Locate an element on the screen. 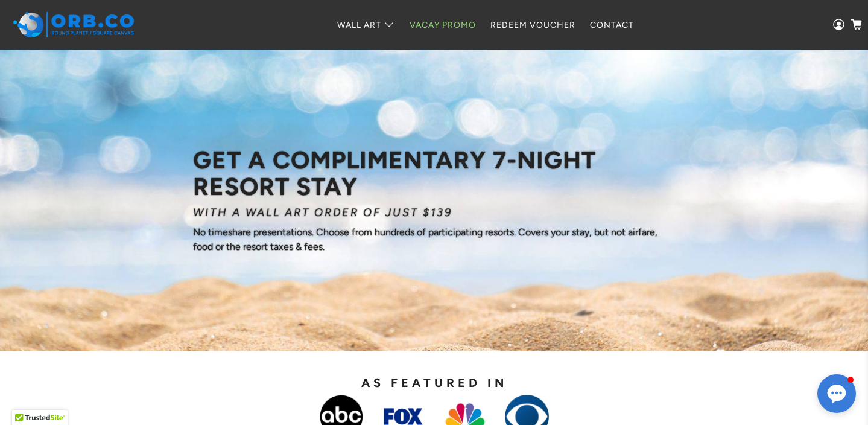 This screenshot has width=868, height=425. a: Vacay Promo is located at coordinates (443, 25).